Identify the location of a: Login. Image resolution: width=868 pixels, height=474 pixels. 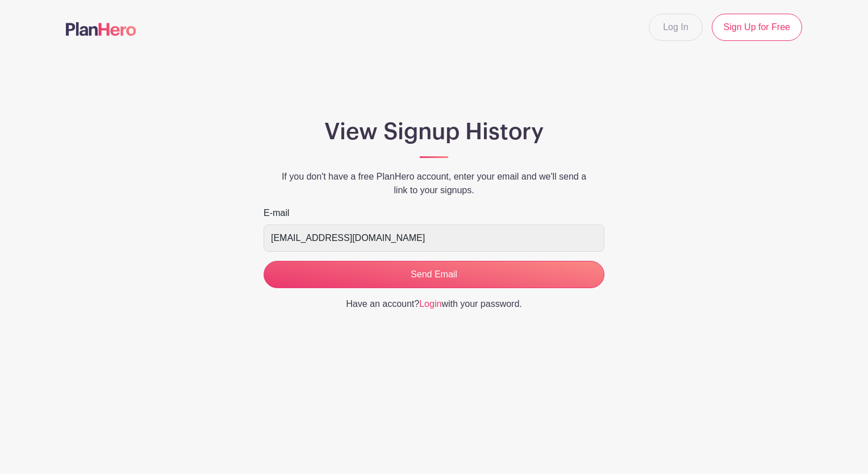
(430, 303).